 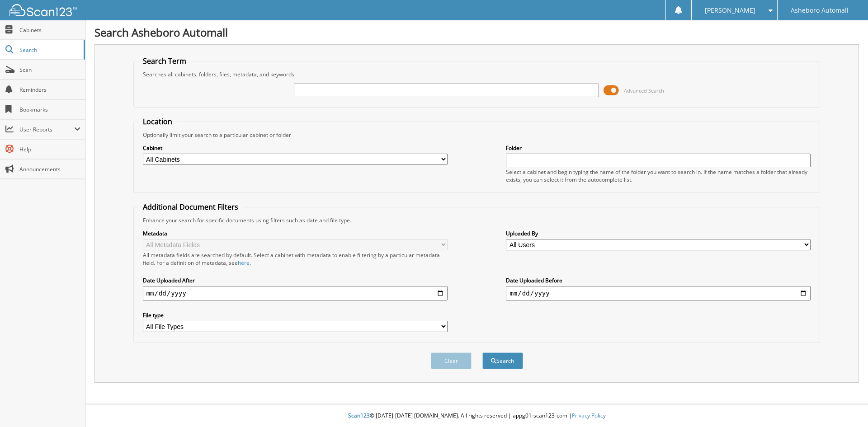 I want to click on span: Scan, so click(x=50, y=69).